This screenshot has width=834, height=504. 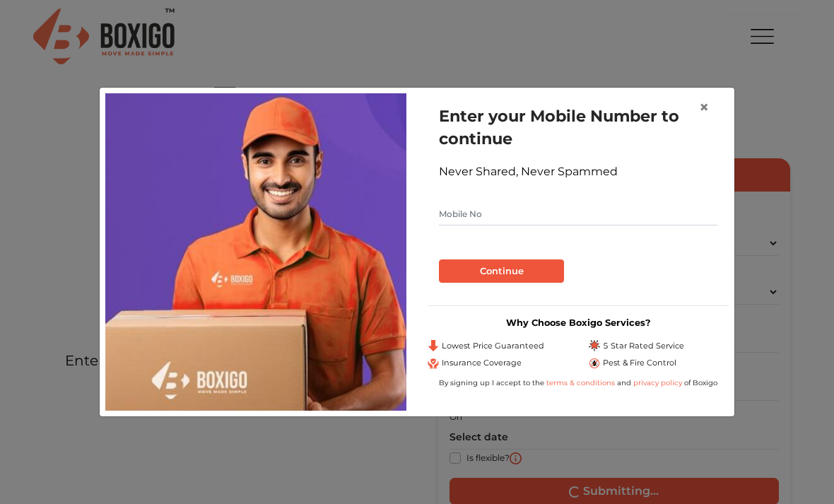 What do you see at coordinates (578, 322) in the screenshot?
I see `h3: Why Choose Boxigo Services?` at bounding box center [578, 322].